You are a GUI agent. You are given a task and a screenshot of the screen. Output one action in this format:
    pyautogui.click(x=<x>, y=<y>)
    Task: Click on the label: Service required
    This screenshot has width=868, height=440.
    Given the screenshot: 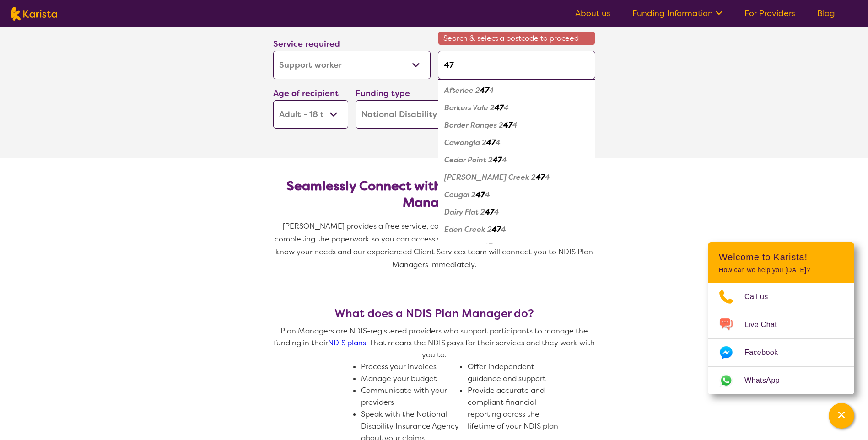 What is the action you would take?
    pyautogui.click(x=307, y=44)
    